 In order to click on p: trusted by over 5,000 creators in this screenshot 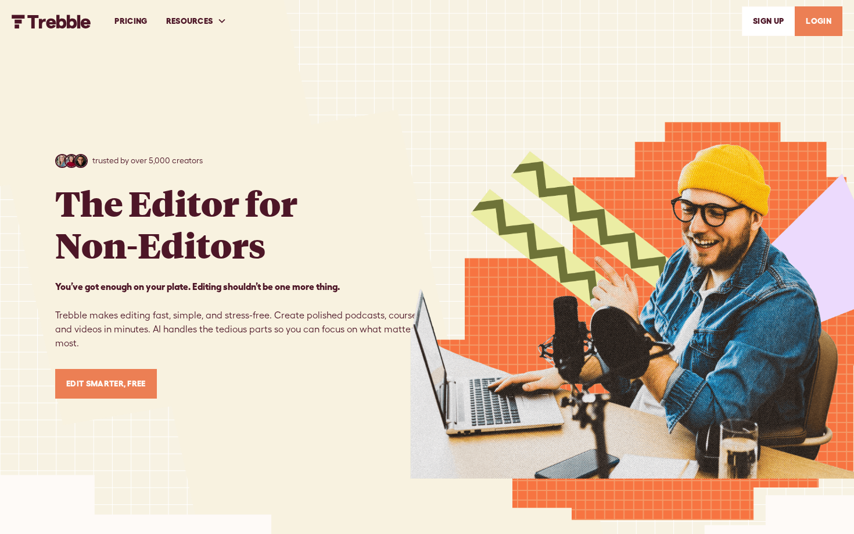, I will do `click(148, 160)`.